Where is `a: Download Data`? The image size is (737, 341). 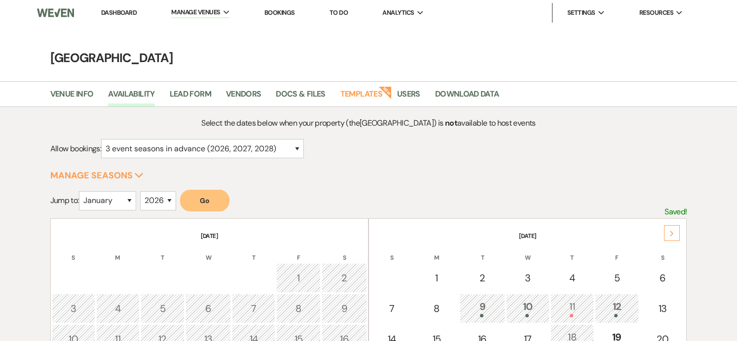 a: Download Data is located at coordinates (467, 97).